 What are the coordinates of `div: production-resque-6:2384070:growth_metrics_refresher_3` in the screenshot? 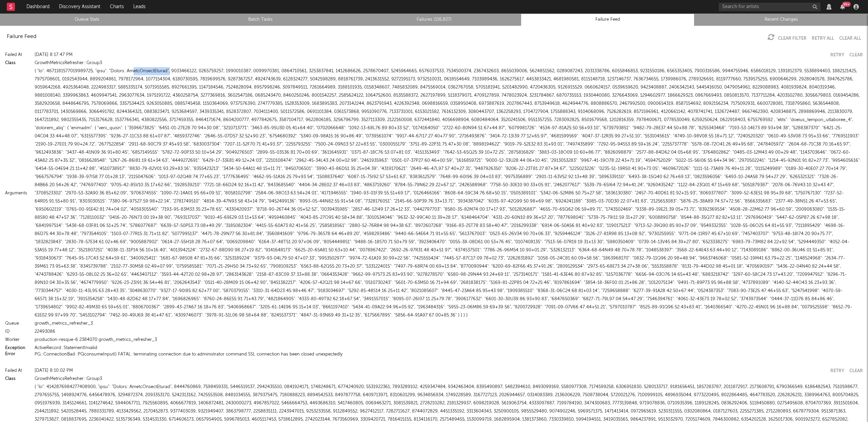 It's located at (448, 340).